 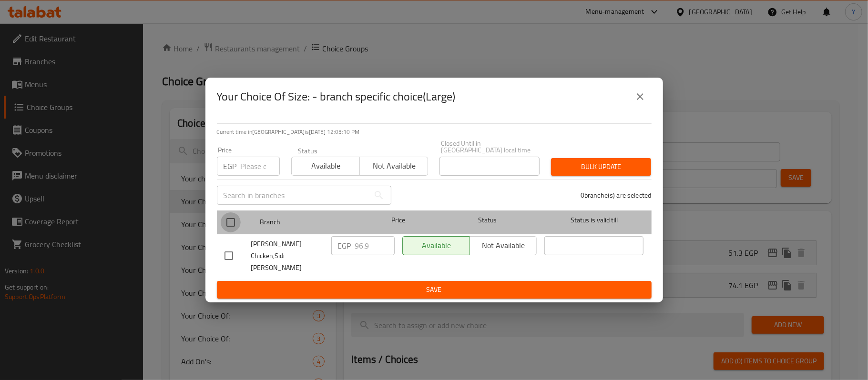 I want to click on input: Search in branches, so click(x=293, y=196).